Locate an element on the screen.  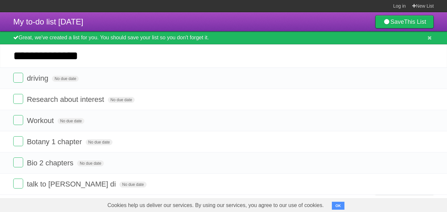
span: Cookies help us deliver our services. By using our services, you agree to our use of cookies. is located at coordinates (216, 205).